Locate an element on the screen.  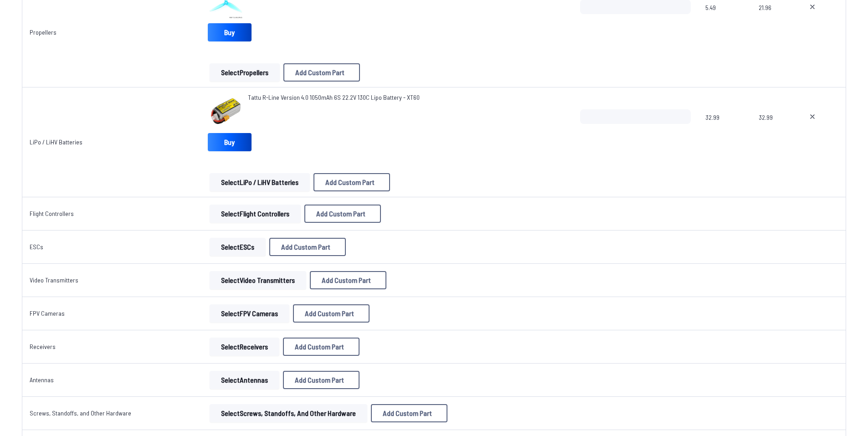
a: LiPo / LiHV Batteries is located at coordinates (56, 142).